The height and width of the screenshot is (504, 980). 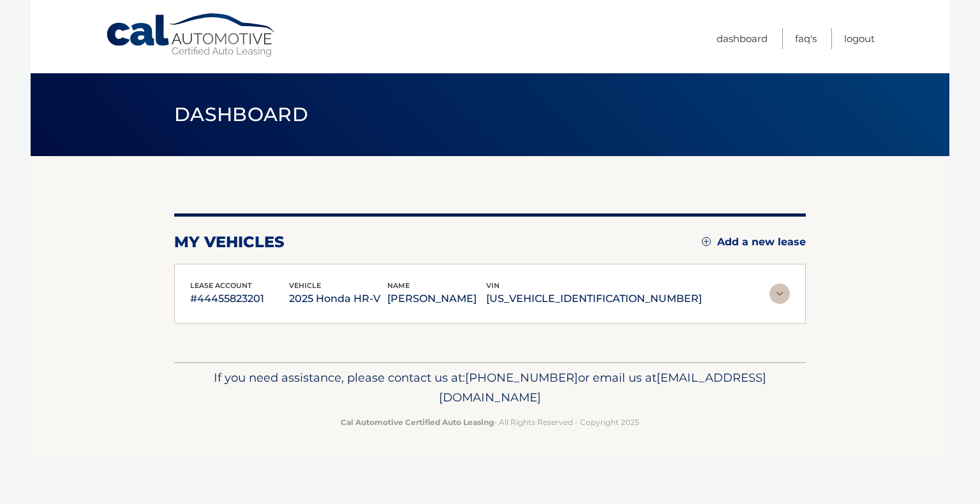 I want to click on img: add.svg, so click(x=706, y=242).